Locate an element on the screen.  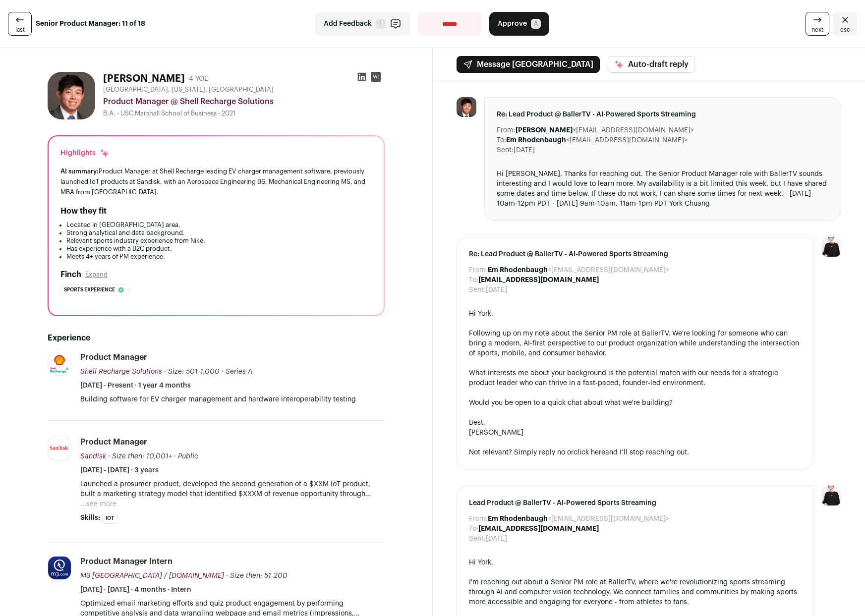
span: AI summary: is located at coordinates (80, 171).